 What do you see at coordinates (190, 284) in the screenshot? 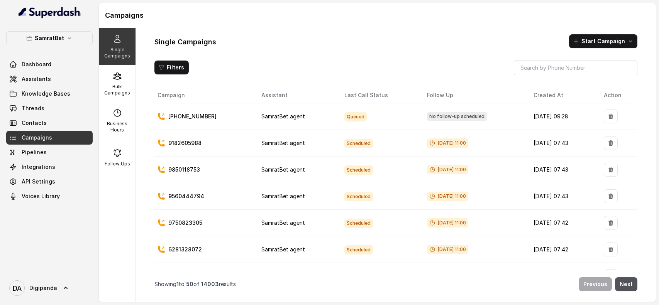
I see `span: 50` at bounding box center [190, 284].